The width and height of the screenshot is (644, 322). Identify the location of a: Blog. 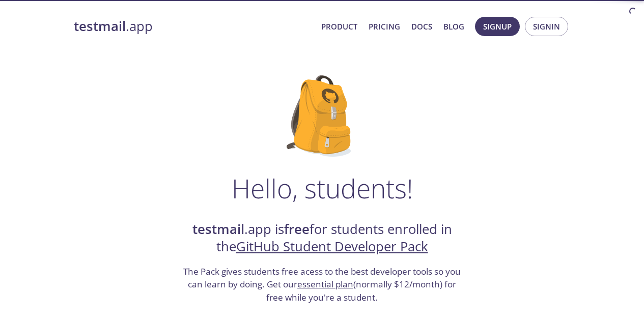
(454, 27).